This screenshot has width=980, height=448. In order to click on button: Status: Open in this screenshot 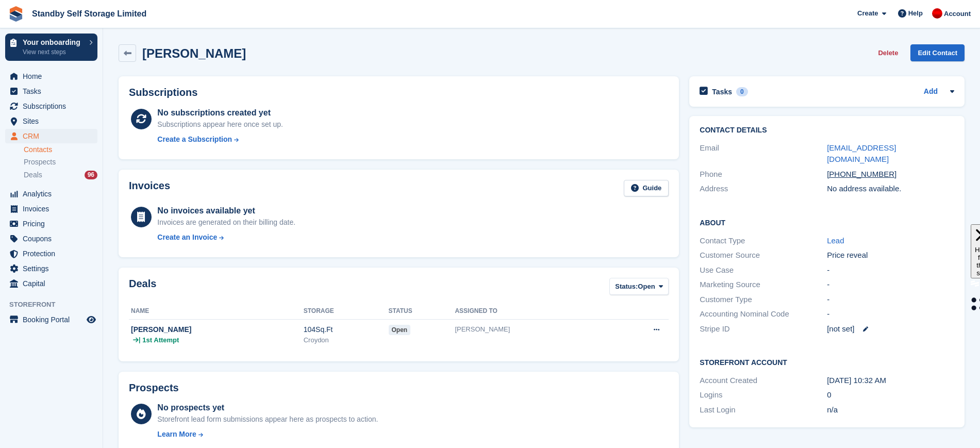, I will do `click(639, 286)`.